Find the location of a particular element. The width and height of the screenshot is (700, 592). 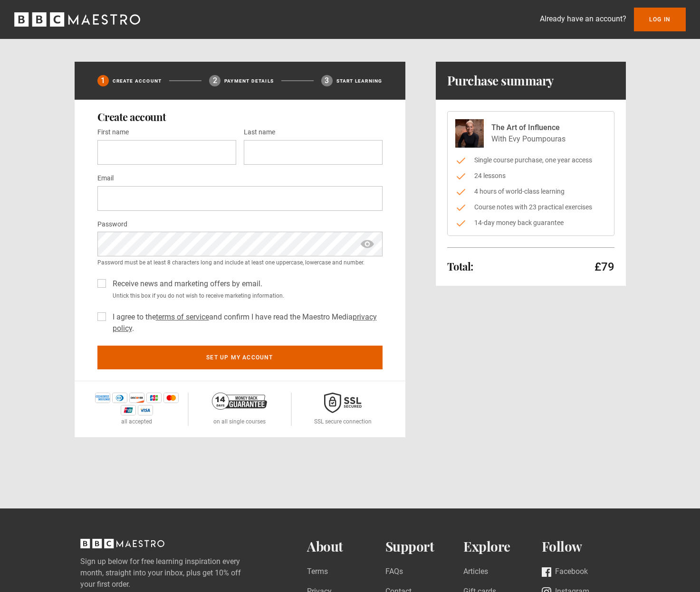

a: BBC Maestro, back to top is located at coordinates (122, 546).